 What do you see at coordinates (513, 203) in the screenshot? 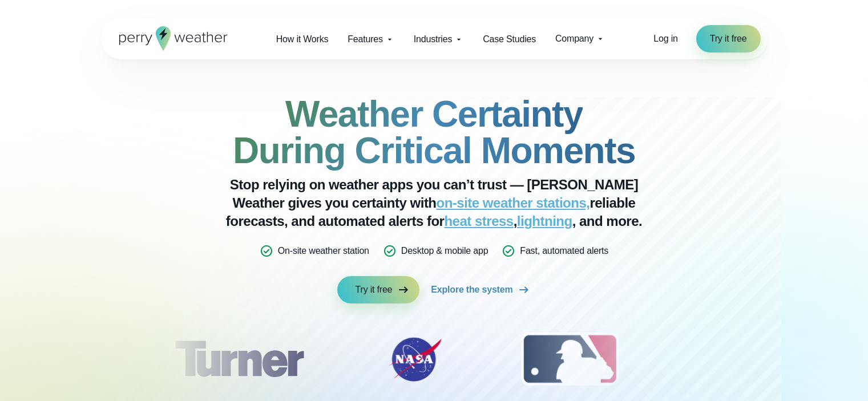
I see `a: on-site weather stations,` at bounding box center [513, 203].